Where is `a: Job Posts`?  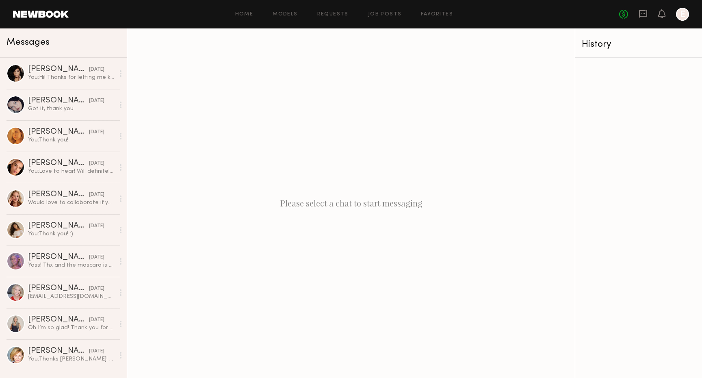
a: Job Posts is located at coordinates (385, 14).